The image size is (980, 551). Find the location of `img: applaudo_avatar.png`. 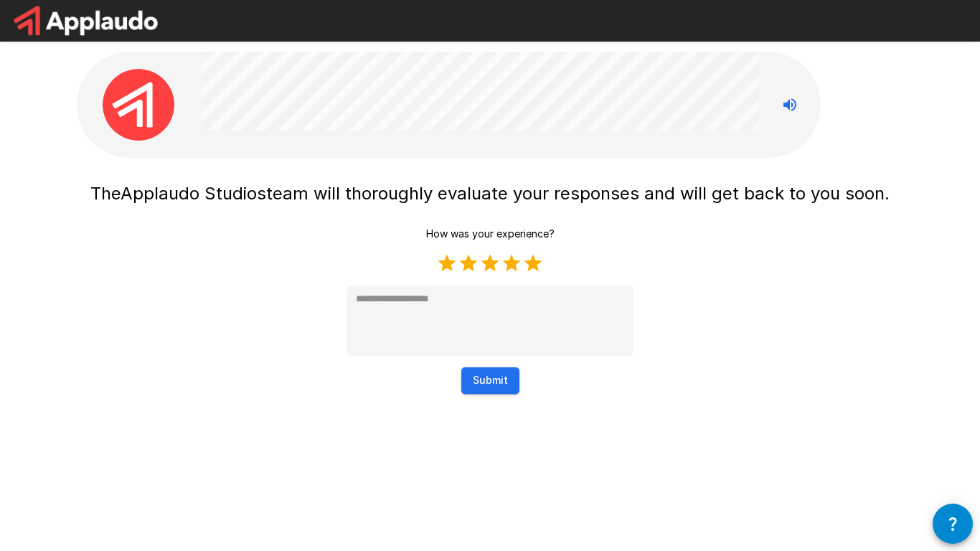

img: applaudo_avatar.png is located at coordinates (139, 104).